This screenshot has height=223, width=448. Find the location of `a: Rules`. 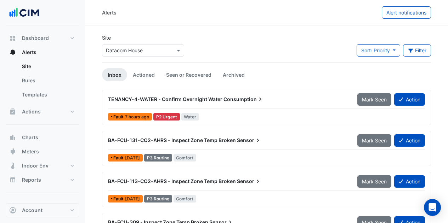

a: Rules is located at coordinates (48, 81).